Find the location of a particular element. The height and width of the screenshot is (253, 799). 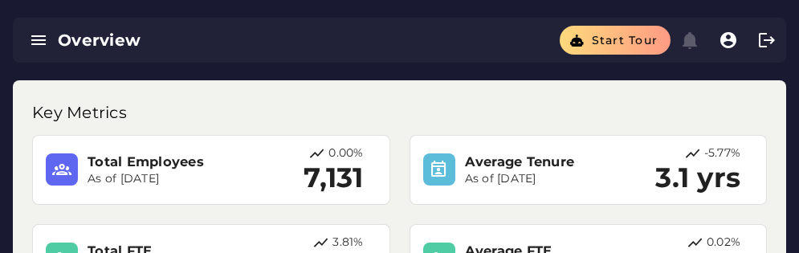

p: 0.00% is located at coordinates (345, 153).